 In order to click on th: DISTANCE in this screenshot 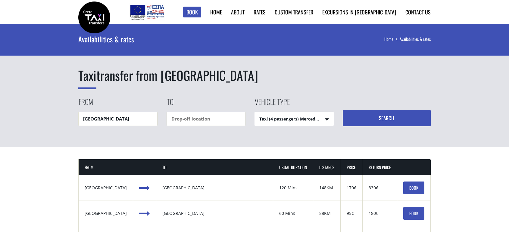, I will do `click(326, 167)`.